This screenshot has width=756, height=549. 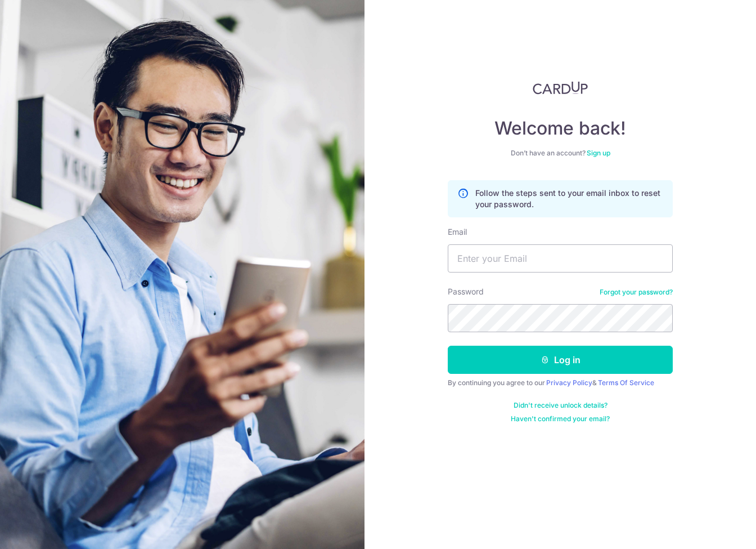 What do you see at coordinates (626, 382) in the screenshot?
I see `a: Terms Of Service` at bounding box center [626, 382].